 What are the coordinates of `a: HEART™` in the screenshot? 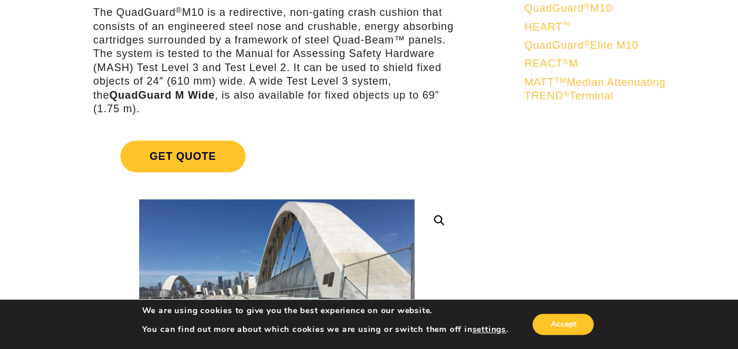 It's located at (596, 27).